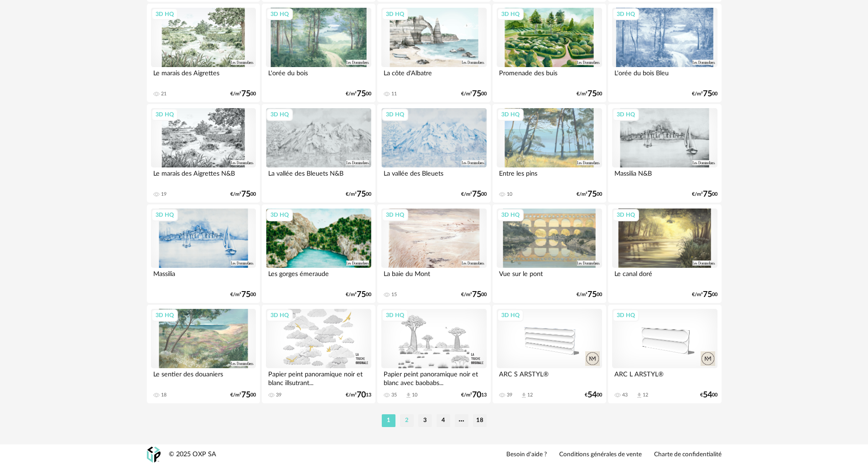 The height and width of the screenshot is (464, 868). I want to click on li: 2, so click(407, 420).